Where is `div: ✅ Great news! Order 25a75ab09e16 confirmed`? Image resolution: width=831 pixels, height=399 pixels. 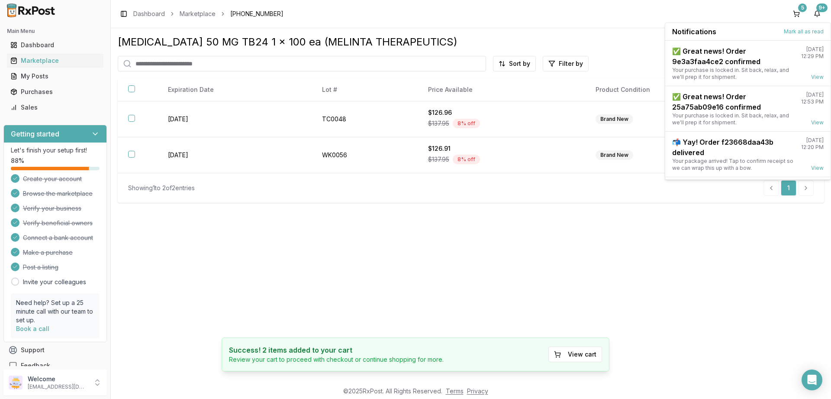
div: ✅ Great news! Order 25a75ab09e16 confirmed is located at coordinates (733, 102).